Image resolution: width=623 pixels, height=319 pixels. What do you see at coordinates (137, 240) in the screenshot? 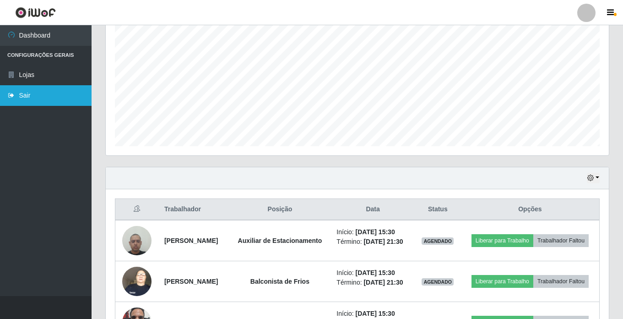
I see `img: 1693507860054.jpeg` at bounding box center [137, 240].